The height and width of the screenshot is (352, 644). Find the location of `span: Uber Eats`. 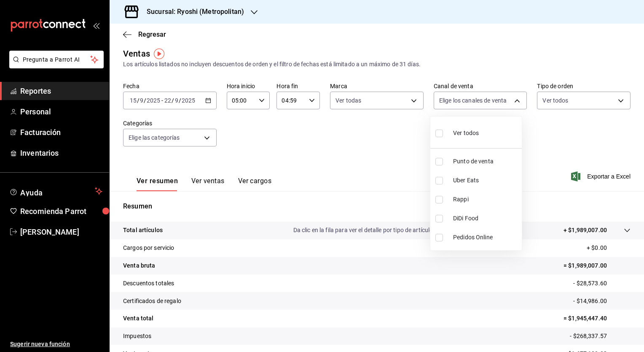

span: Uber Eats is located at coordinates (485, 180).